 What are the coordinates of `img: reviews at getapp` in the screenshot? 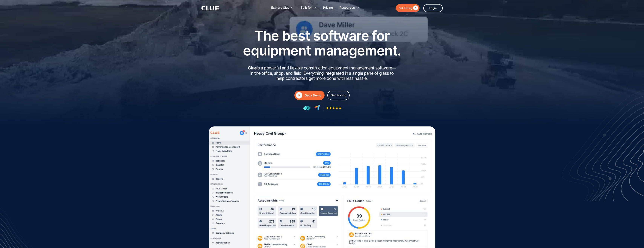 It's located at (307, 108).